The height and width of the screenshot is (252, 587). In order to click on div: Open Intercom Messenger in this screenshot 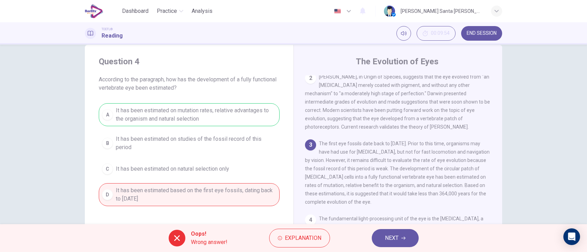, I will do `click(572, 237)`.